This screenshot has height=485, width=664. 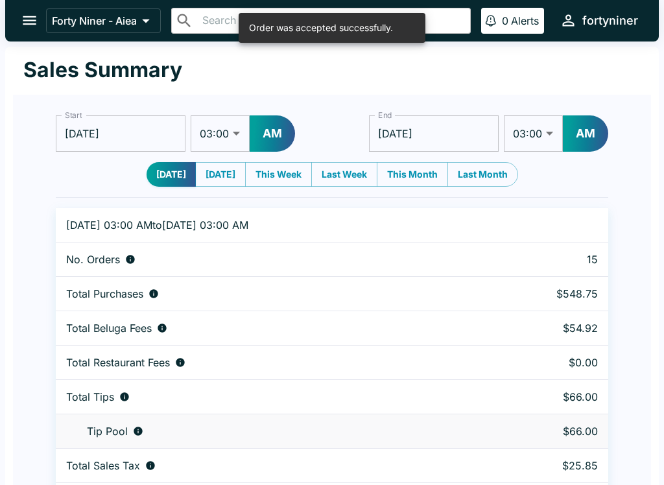 I want to click on div: Fees paid by diners to restaurant, so click(x=267, y=363).